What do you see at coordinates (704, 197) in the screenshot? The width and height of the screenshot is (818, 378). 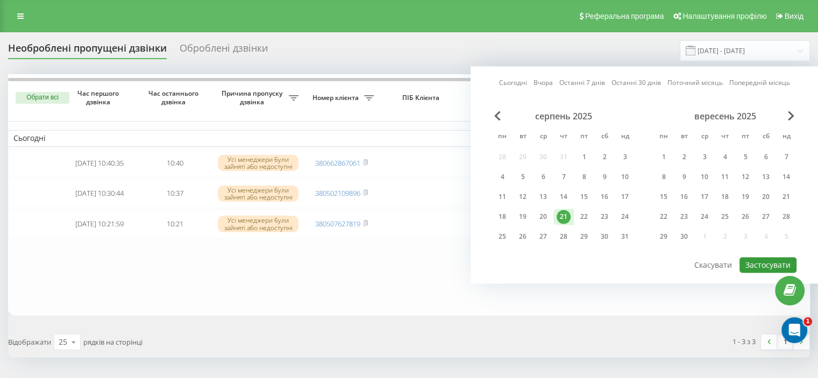 I see `div: 17` at bounding box center [704, 197].